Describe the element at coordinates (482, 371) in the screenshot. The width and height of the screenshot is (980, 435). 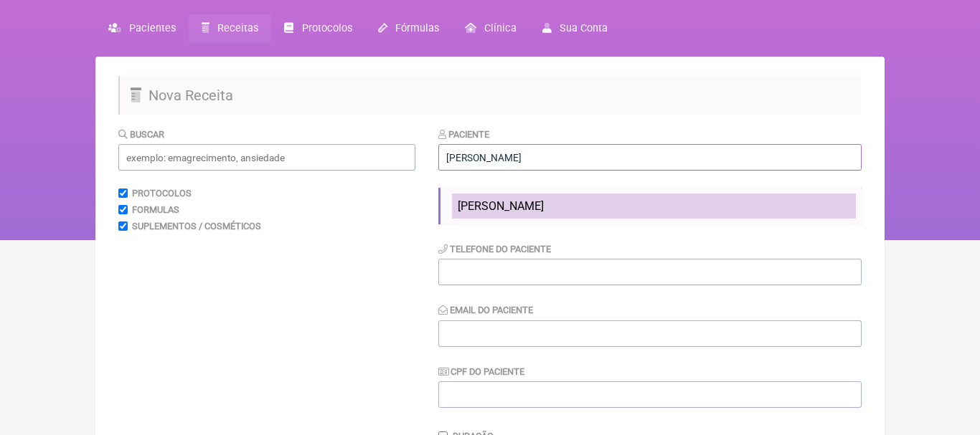
I see `label: CPF do Paciente` at that location.